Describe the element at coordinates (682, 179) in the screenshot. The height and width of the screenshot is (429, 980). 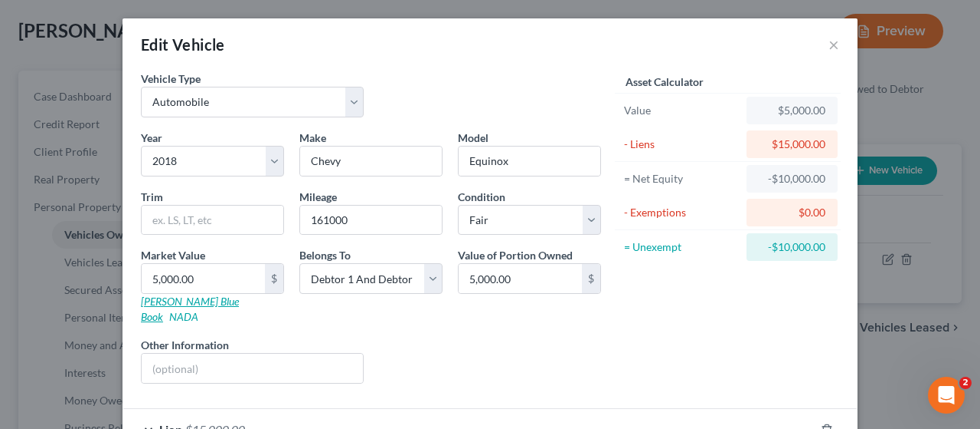
I see `div: = Net Equity` at that location.